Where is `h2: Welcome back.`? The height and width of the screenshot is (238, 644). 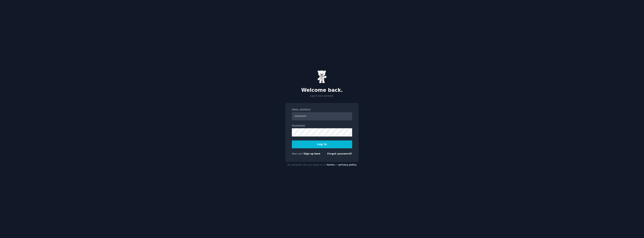 h2: Welcome back. is located at coordinates (322, 90).